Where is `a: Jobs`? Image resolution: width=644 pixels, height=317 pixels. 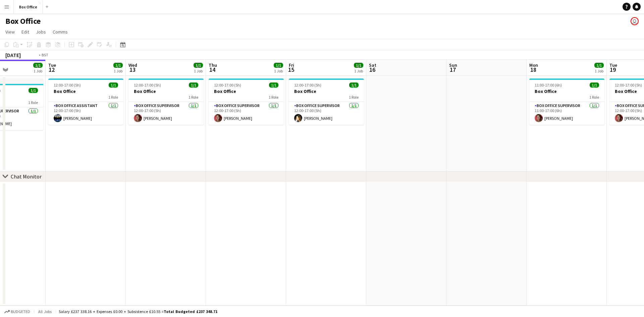
a: Jobs is located at coordinates (41, 32).